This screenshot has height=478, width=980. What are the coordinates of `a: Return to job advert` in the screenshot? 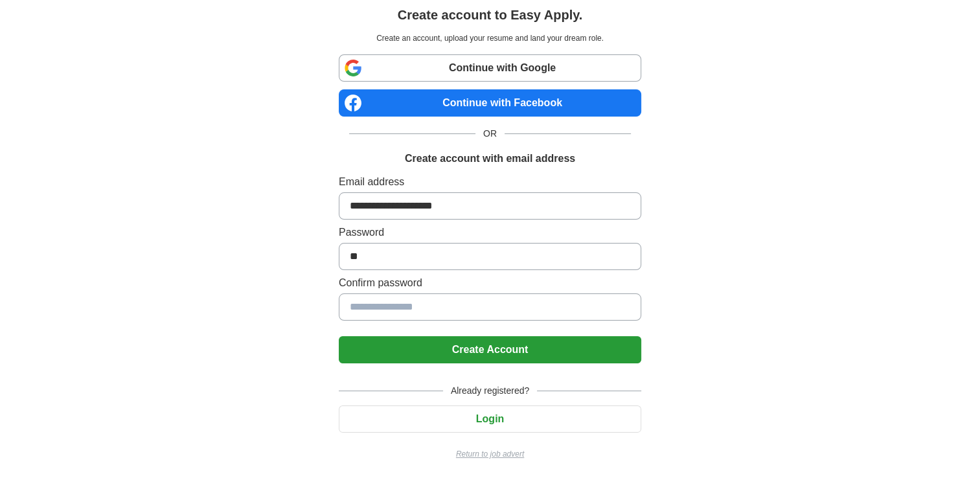 It's located at (490, 454).